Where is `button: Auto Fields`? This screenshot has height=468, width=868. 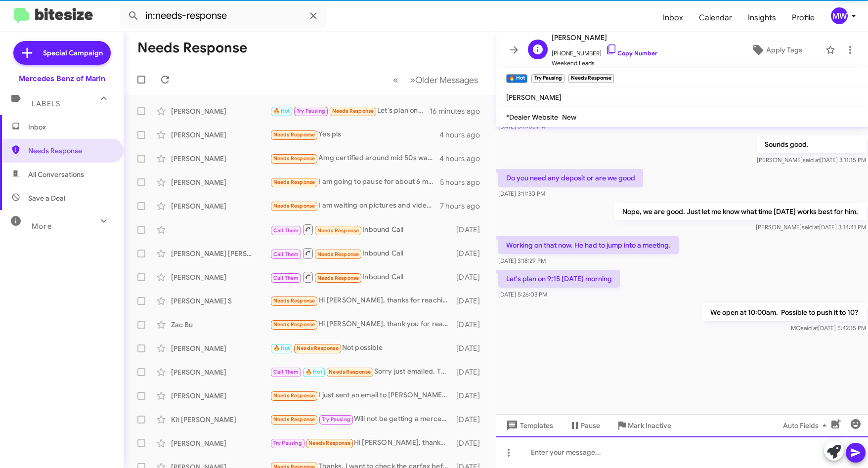
button: Auto Fields is located at coordinates (807, 426).